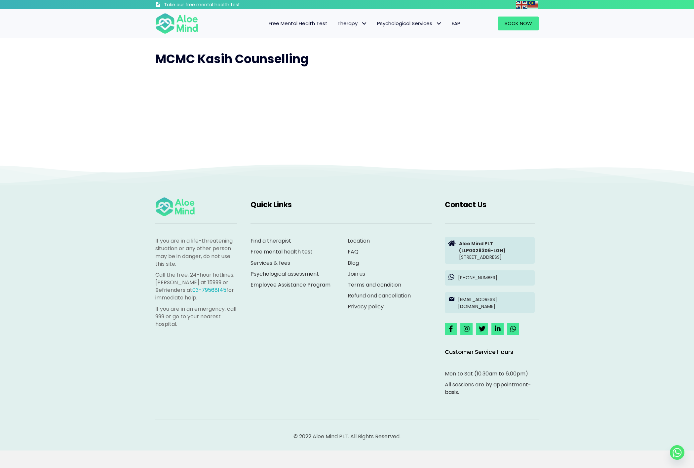  Describe the element at coordinates (353, 263) in the screenshot. I see `a: Blog` at that location.